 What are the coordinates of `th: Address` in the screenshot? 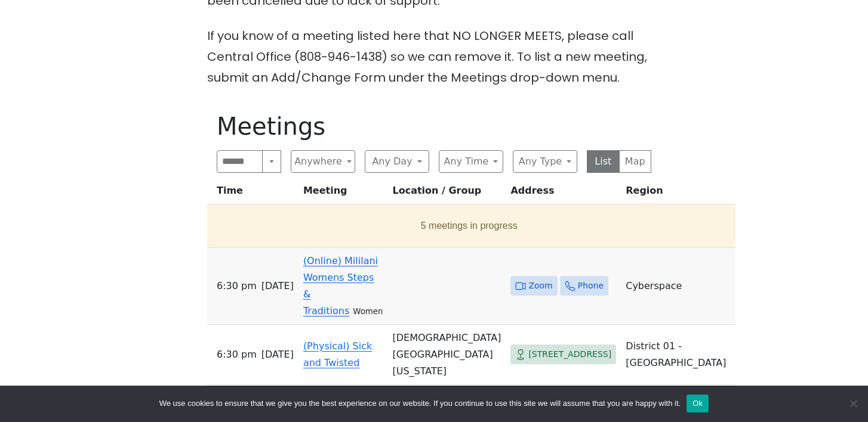 It's located at (563, 193).